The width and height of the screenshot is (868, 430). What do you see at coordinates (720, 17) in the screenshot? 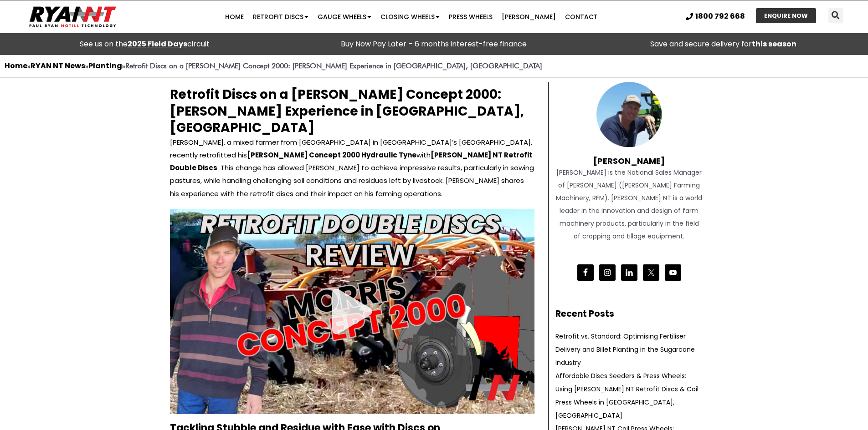
I see `span: 1800 792 668` at bounding box center [720, 17].